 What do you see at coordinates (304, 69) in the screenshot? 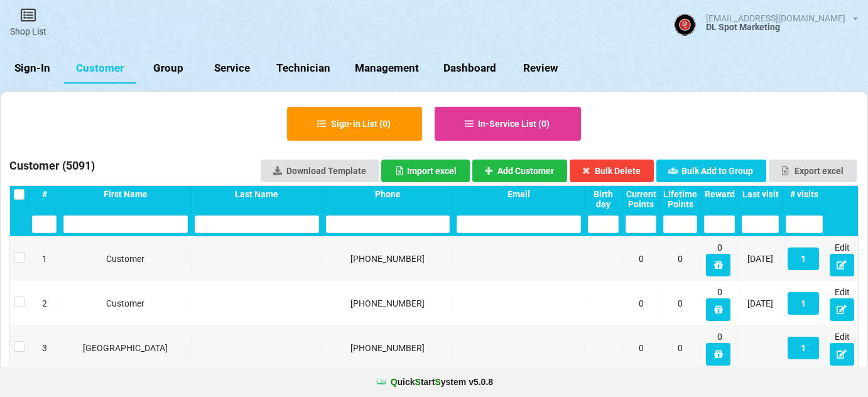
I see `a: Technician` at bounding box center [304, 69].